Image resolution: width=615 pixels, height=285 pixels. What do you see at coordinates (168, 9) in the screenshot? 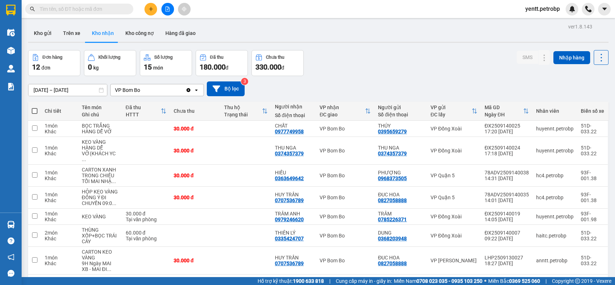
I see `span: file-add` at bounding box center [168, 9].